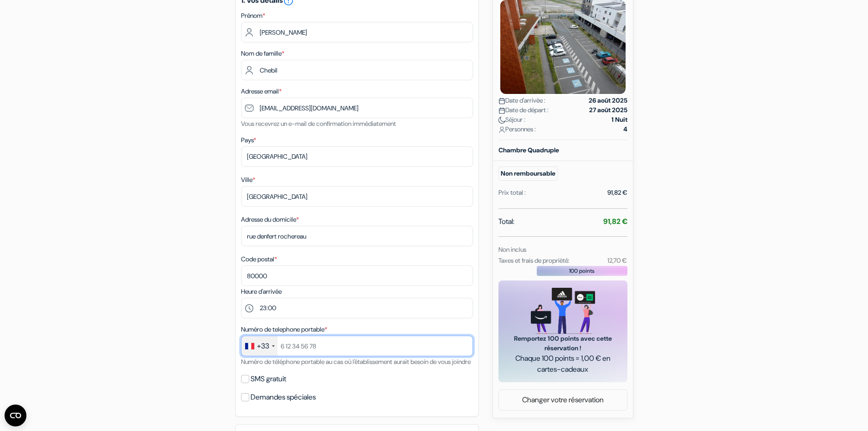  Describe the element at coordinates (562, 343) in the screenshot. I see `span: Remportez 100 points avec cette réservation !` at that location.